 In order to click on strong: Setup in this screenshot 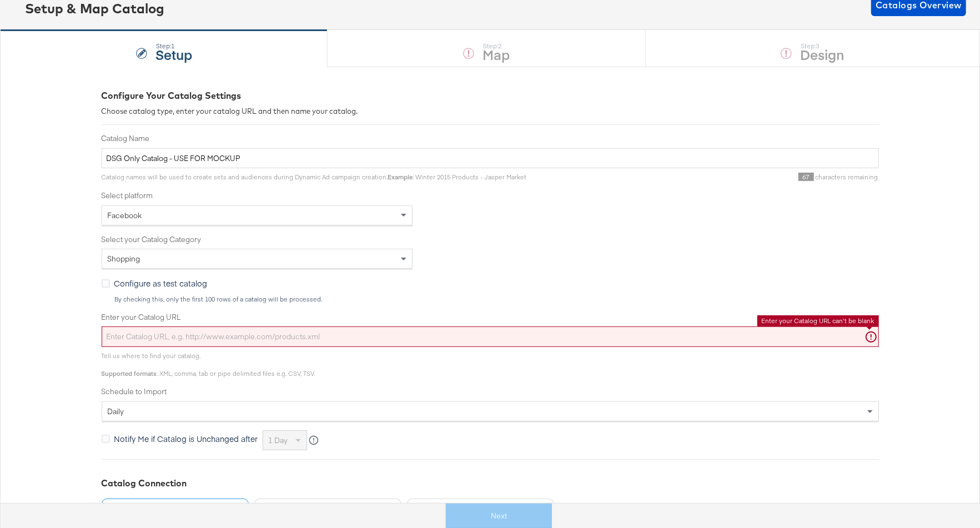, I will do `click(174, 54)`.